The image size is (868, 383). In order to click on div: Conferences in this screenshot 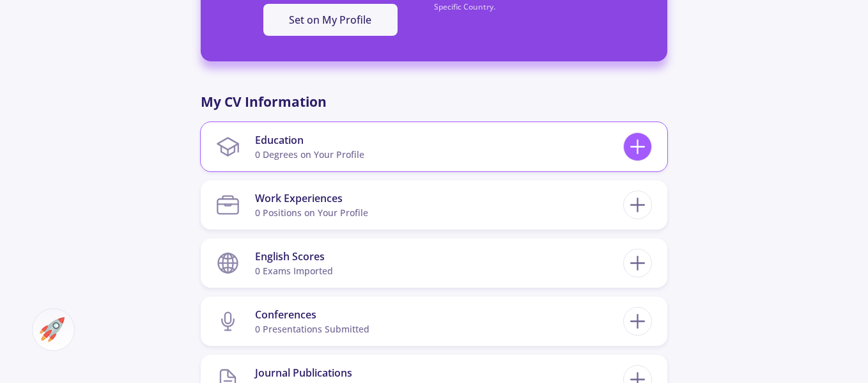, I will do `click(312, 315)`.